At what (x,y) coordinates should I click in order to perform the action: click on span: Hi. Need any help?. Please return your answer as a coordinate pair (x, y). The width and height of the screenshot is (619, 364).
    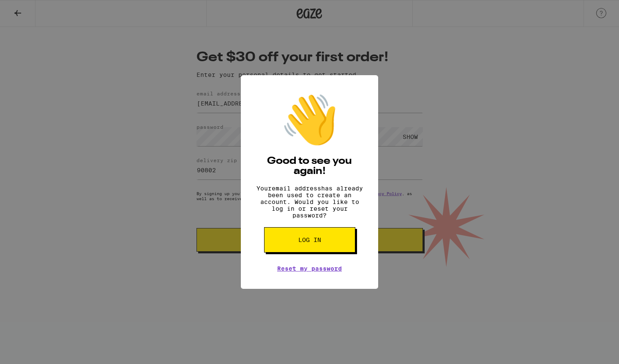
    Looking at the image, I should click on (33, 9).